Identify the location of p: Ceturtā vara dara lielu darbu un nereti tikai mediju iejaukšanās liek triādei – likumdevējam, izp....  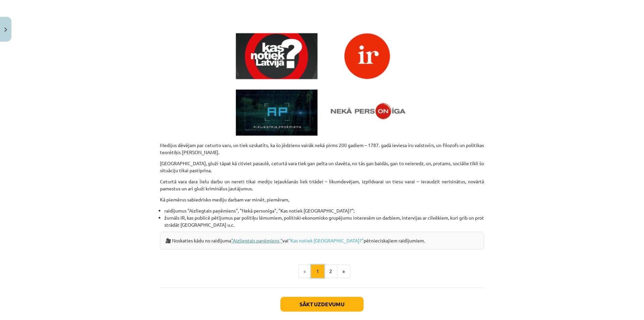
(322, 185).